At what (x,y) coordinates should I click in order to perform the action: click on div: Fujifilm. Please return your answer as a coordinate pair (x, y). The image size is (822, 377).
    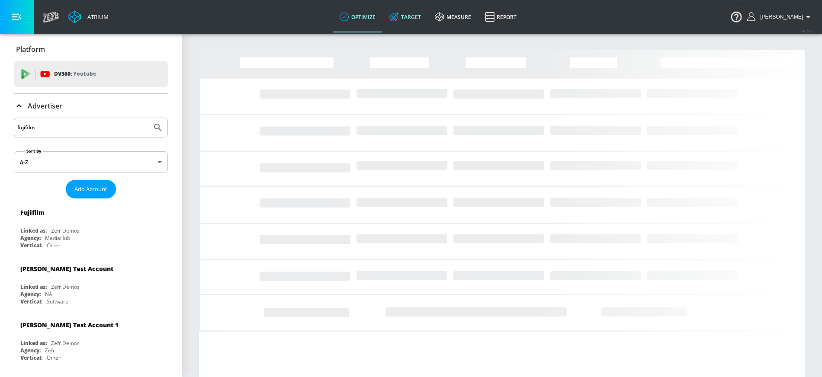
    Looking at the image, I should click on (32, 212).